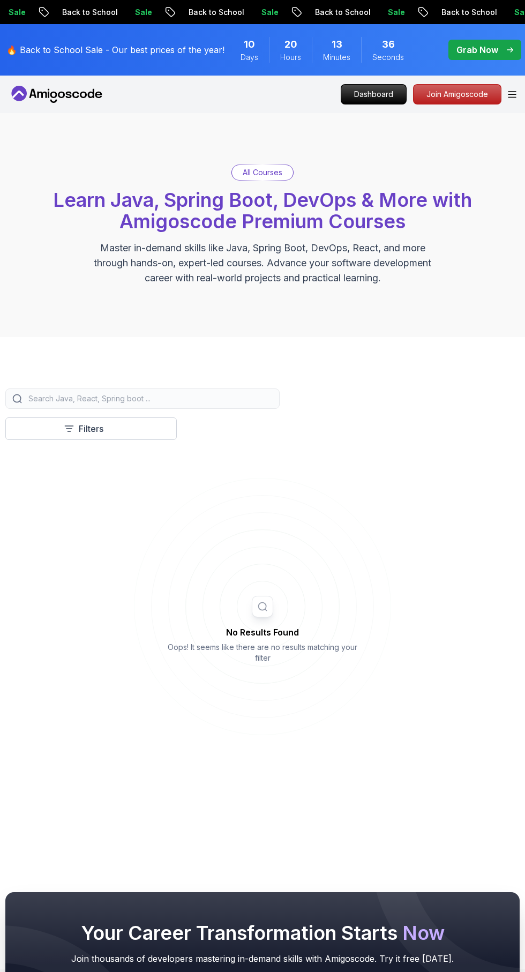  Describe the element at coordinates (263, 632) in the screenshot. I see `h2: No Results Found` at that location.